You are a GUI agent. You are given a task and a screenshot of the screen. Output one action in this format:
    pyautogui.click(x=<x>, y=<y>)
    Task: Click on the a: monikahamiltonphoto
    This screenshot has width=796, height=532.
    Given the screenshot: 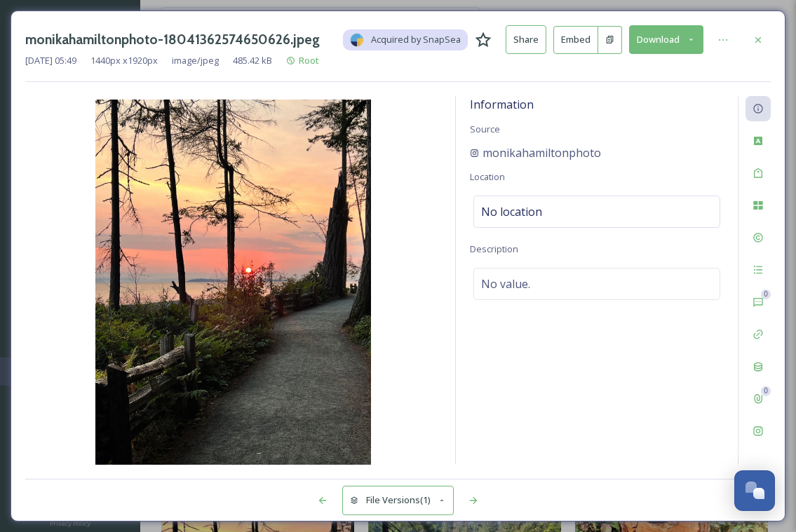 What is the action you would take?
    pyautogui.click(x=535, y=153)
    